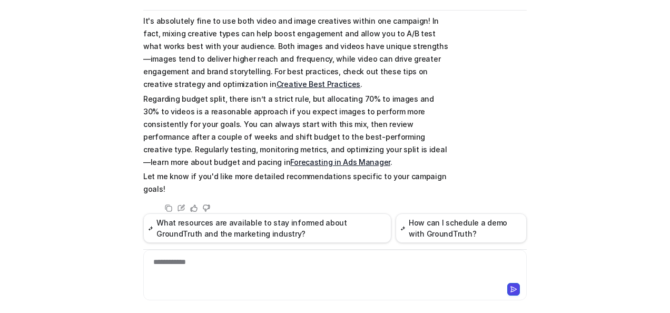 The image size is (670, 313). I want to click on span: Searched knowledge base, so click(186, 7).